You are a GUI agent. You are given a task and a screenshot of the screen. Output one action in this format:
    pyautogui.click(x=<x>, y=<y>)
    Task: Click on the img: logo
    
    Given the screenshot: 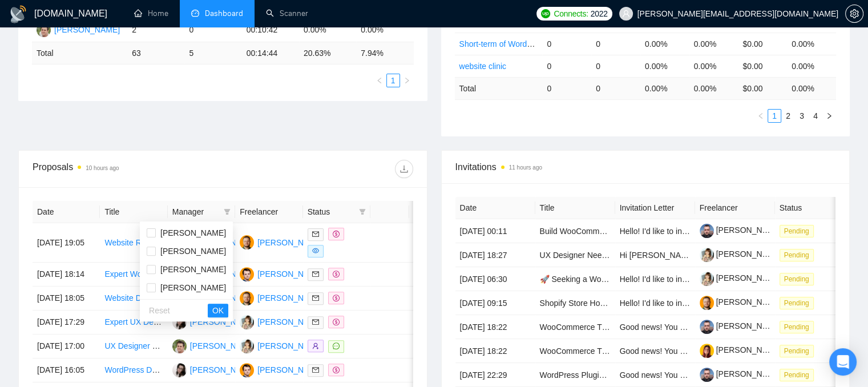 What is the action you would take?
    pyautogui.click(x=18, y=14)
    